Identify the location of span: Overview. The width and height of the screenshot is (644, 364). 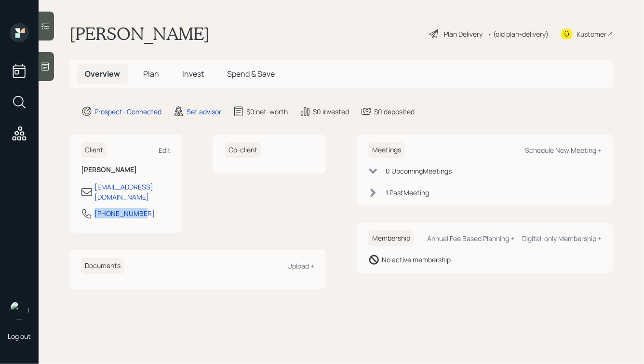
(102, 73).